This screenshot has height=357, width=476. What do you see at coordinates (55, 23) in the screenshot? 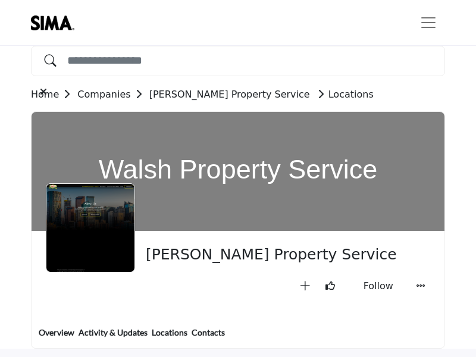
I see `img: site Logo` at bounding box center [55, 23].